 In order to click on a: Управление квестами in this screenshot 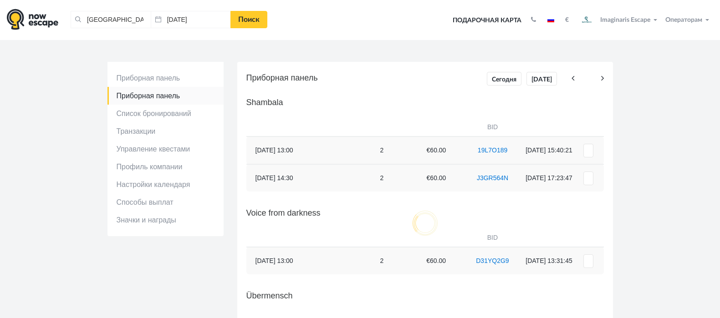, I will do `click(165, 149)`.